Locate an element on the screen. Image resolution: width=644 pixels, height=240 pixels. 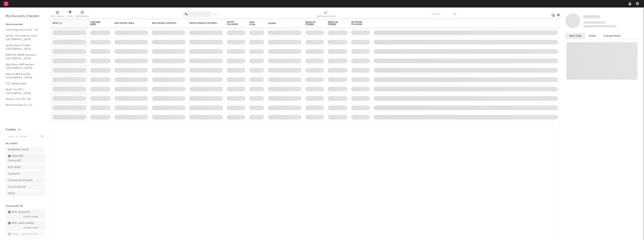
div: Spotify Monthly Listeners is located at coordinates (203, 23).